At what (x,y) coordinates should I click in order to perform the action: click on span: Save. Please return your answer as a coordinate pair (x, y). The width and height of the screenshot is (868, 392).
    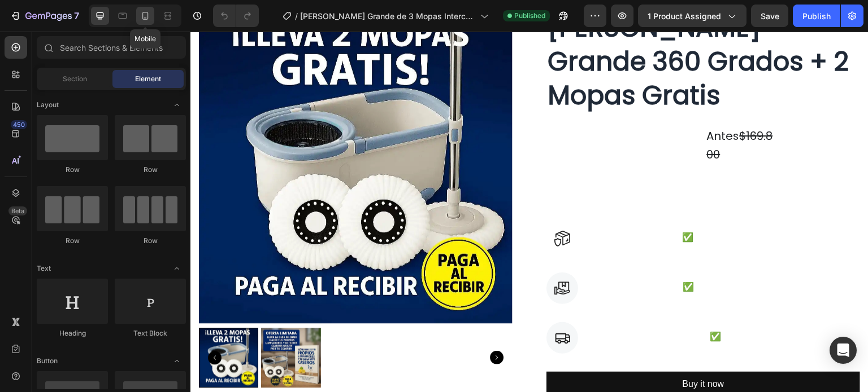
    Looking at the image, I should click on (769, 16).